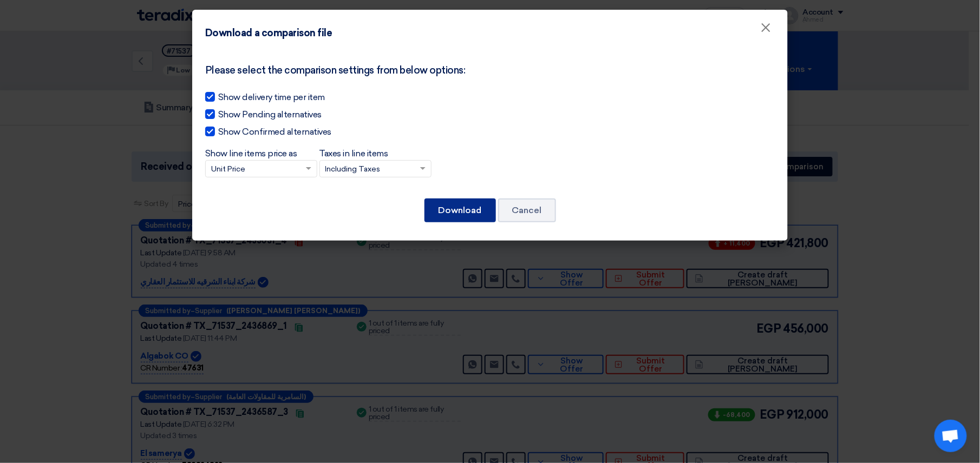  I want to click on button: Download, so click(461, 210).